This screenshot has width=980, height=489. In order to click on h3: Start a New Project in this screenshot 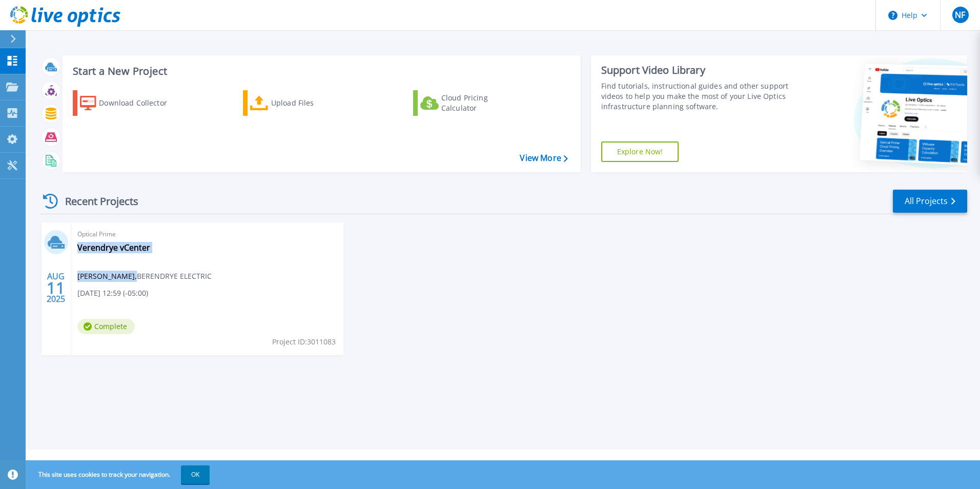, I will do `click(320, 71)`.